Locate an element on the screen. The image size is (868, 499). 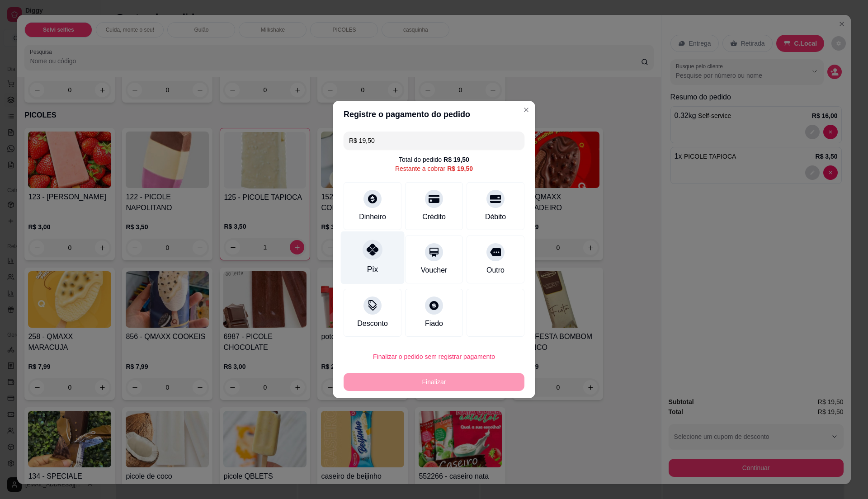
div: Desconto is located at coordinates (373, 323).